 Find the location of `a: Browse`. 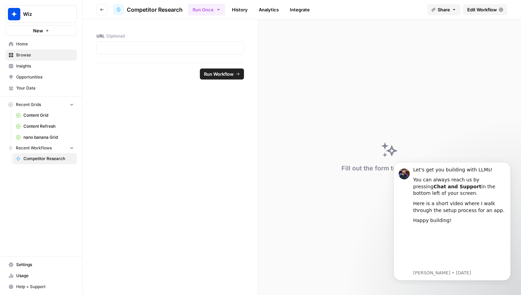

a: Browse is located at coordinates (41, 55).